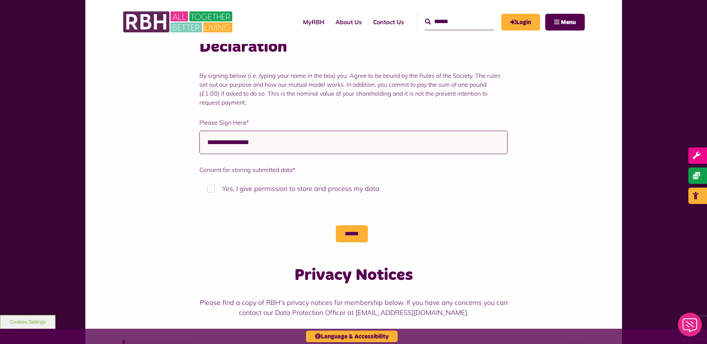 Image resolution: width=707 pixels, height=344 pixels. I want to click on label: Consent for storing submitted data, so click(353, 170).